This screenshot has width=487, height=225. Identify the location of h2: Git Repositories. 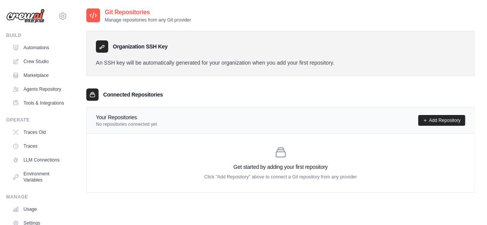
(148, 12).